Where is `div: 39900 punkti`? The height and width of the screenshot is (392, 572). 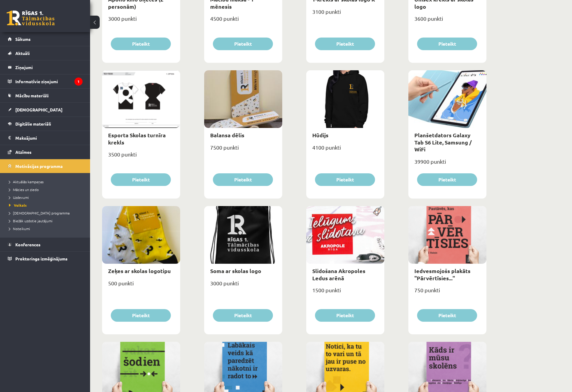
div: 39900 punkti is located at coordinates (448, 164).